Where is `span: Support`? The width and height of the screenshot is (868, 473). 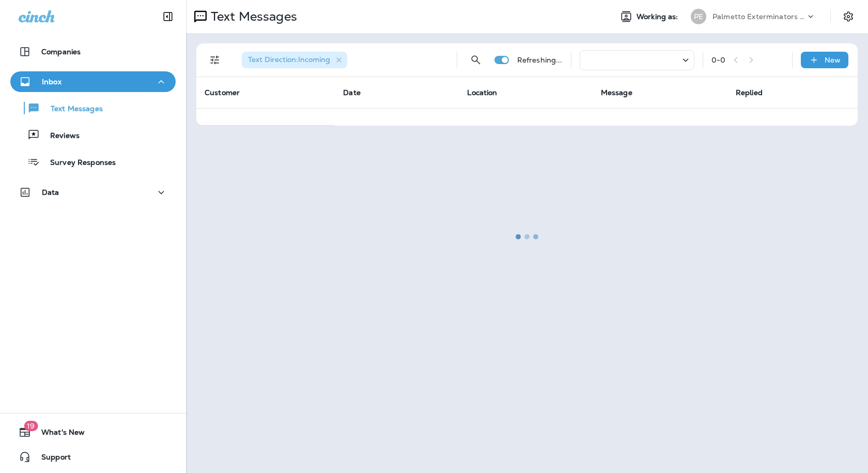 span: Support is located at coordinates (51, 459).